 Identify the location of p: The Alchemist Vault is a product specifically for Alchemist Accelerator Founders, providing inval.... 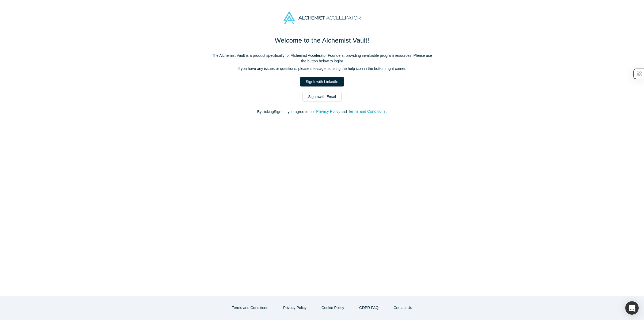
(322, 58).